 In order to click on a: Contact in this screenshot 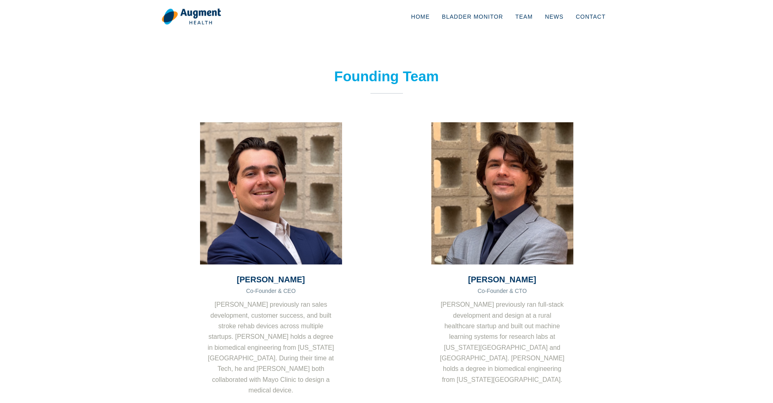, I will do `click(591, 17)`.